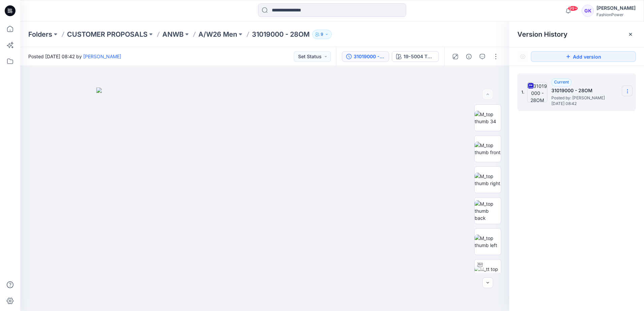 Image resolution: width=644 pixels, height=311 pixels. I want to click on a: Folders, so click(40, 34).